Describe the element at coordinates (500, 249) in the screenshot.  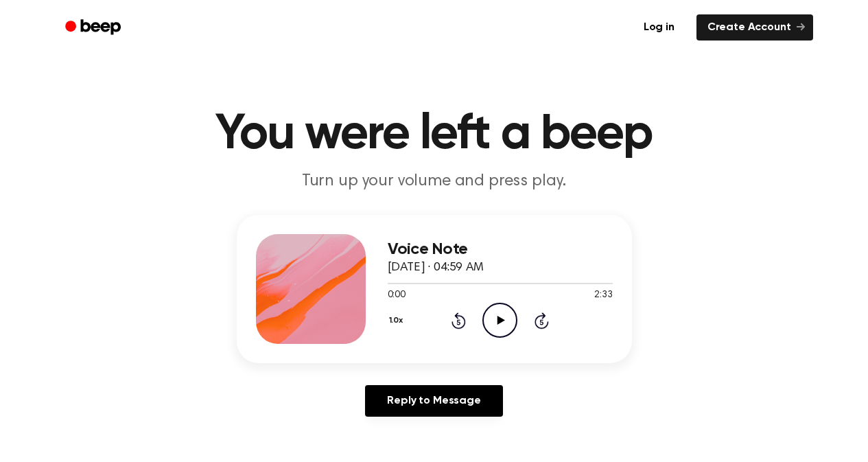
I see `h3: Voice Note` at that location.